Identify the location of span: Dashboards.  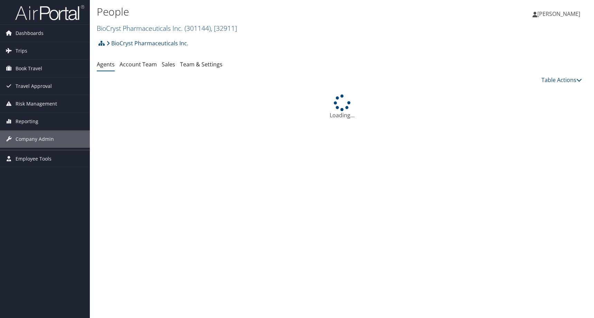
(29, 33).